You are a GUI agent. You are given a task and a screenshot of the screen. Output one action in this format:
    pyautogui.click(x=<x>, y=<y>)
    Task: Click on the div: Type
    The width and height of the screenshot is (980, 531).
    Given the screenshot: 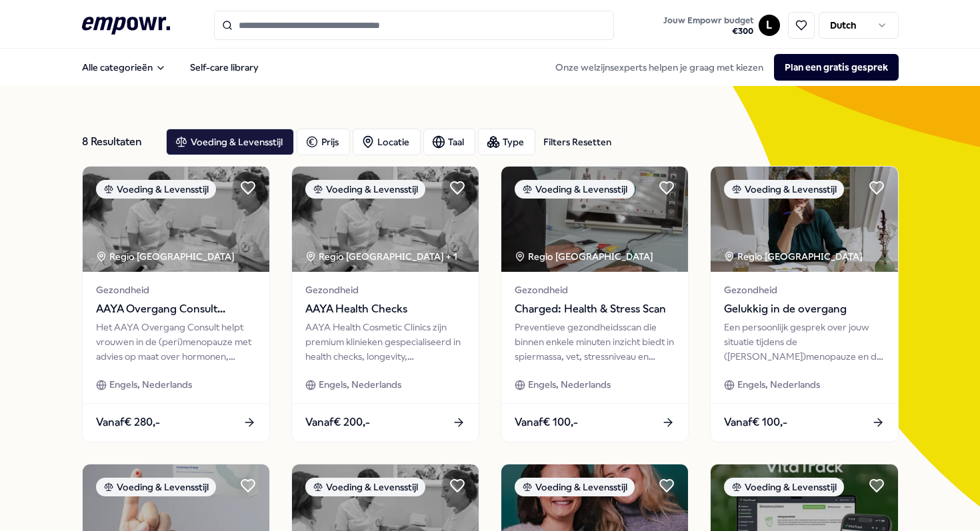 What is the action you would take?
    pyautogui.click(x=507, y=142)
    